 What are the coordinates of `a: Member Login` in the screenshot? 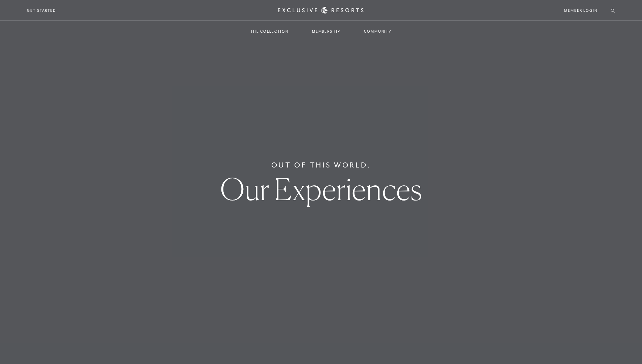 It's located at (581, 11).